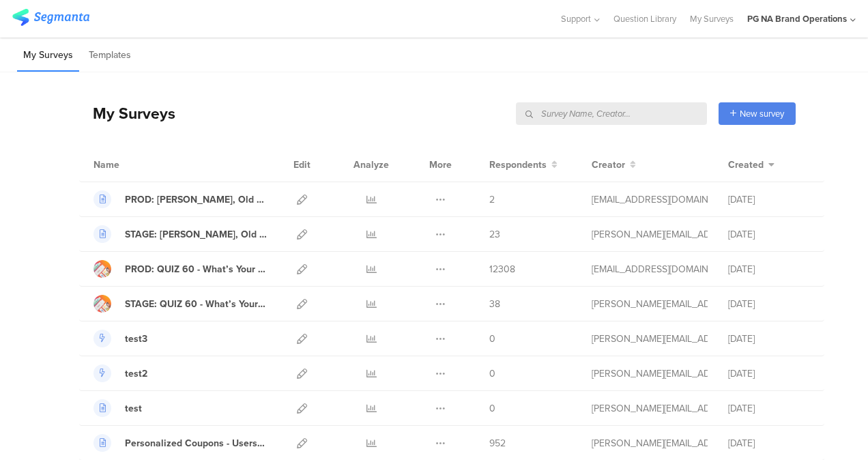 The height and width of the screenshot is (460, 868). I want to click on a: PROD: QUIZ 60 - What’s Your Summer Self-Care Essential?, so click(180, 269).